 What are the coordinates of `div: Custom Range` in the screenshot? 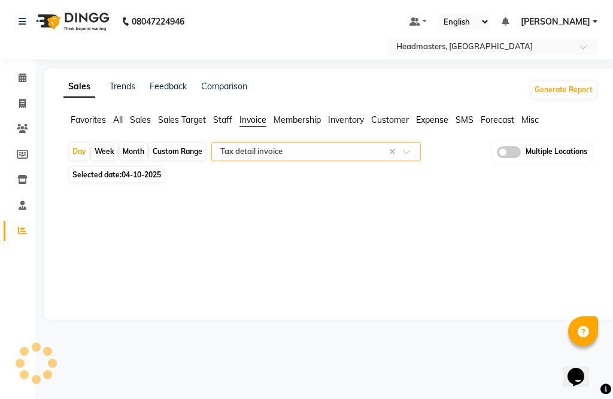 It's located at (177, 151).